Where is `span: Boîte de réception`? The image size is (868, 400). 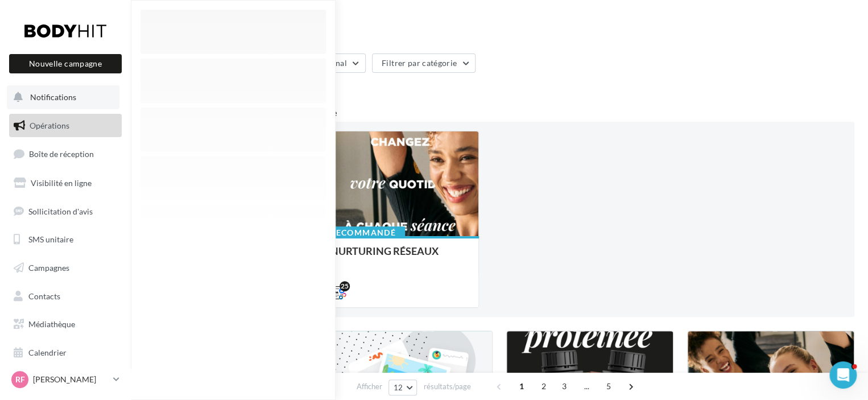 span: Boîte de réception is located at coordinates (61, 154).